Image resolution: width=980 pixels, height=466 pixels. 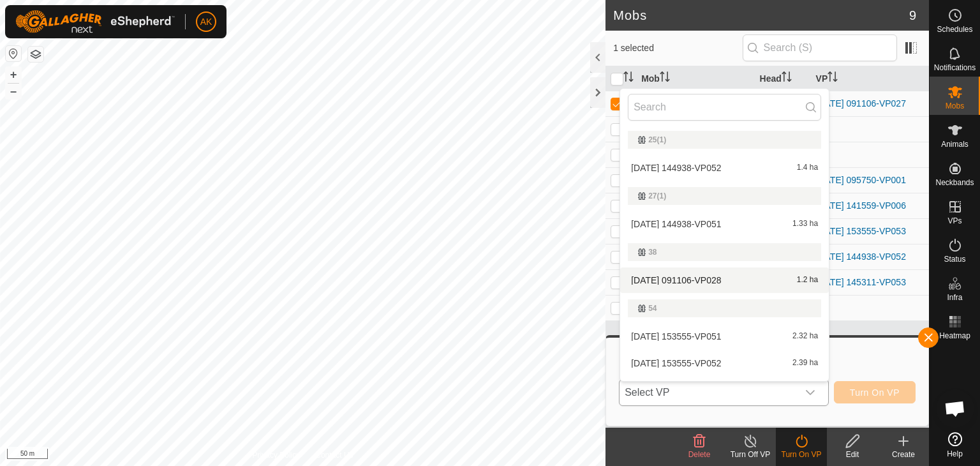 What do you see at coordinates (875, 392) in the screenshot?
I see `button: Turn On VP` at bounding box center [875, 392].